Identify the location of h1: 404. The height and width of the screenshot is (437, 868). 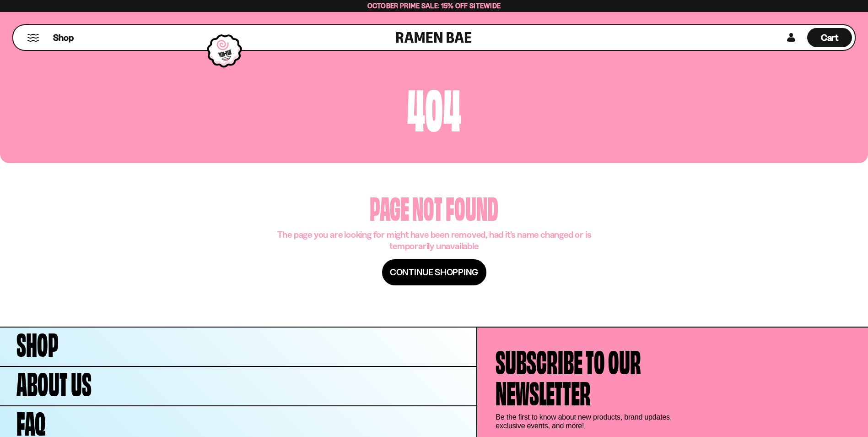
(434, 106).